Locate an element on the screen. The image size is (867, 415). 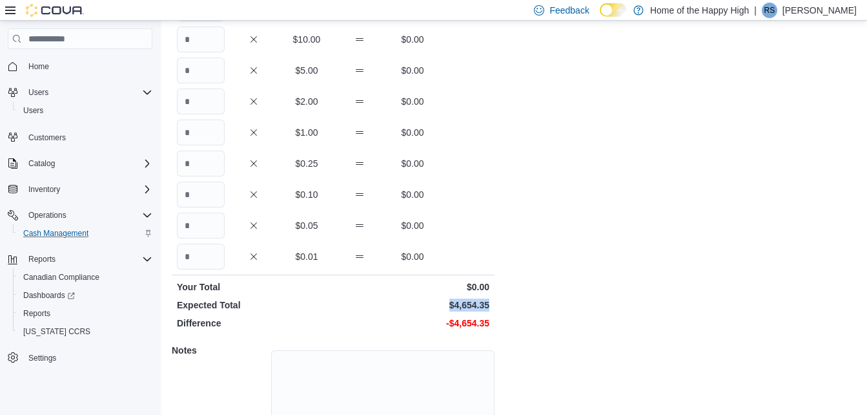
a: Reports is located at coordinates (37, 313).